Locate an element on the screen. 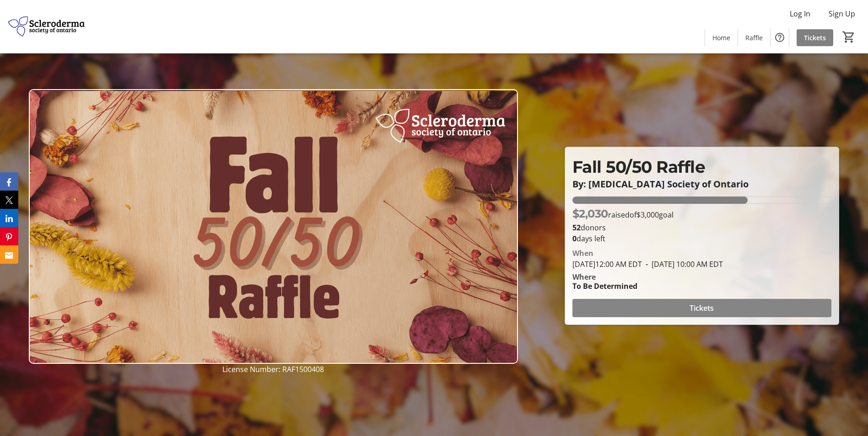 This screenshot has width=868, height=436. button: Help is located at coordinates (780, 37).